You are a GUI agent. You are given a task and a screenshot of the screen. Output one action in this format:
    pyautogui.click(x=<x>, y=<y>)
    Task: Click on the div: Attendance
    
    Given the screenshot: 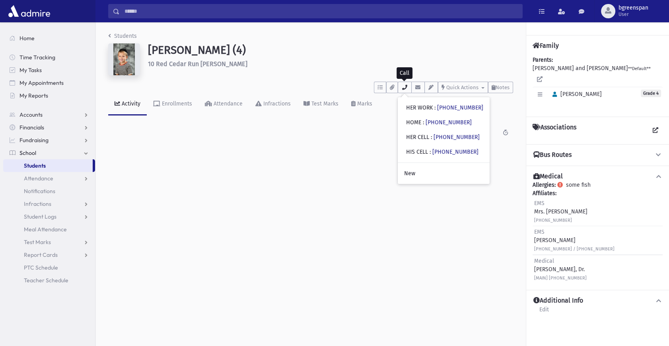 What is the action you would take?
    pyautogui.click(x=227, y=103)
    